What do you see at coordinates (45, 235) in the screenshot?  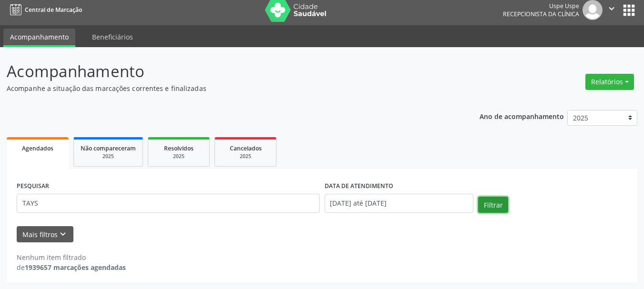 I see `button: Mais filtroskeyboard_arrow_down` at bounding box center [45, 235].